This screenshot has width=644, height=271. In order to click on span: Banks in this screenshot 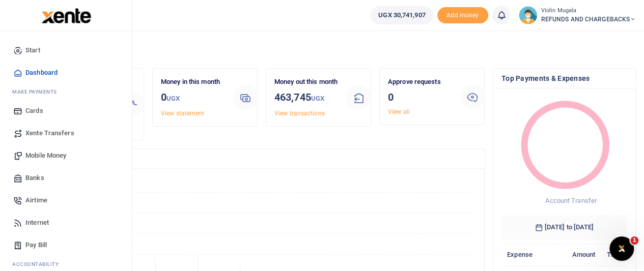, I will do `click(34, 178)`.